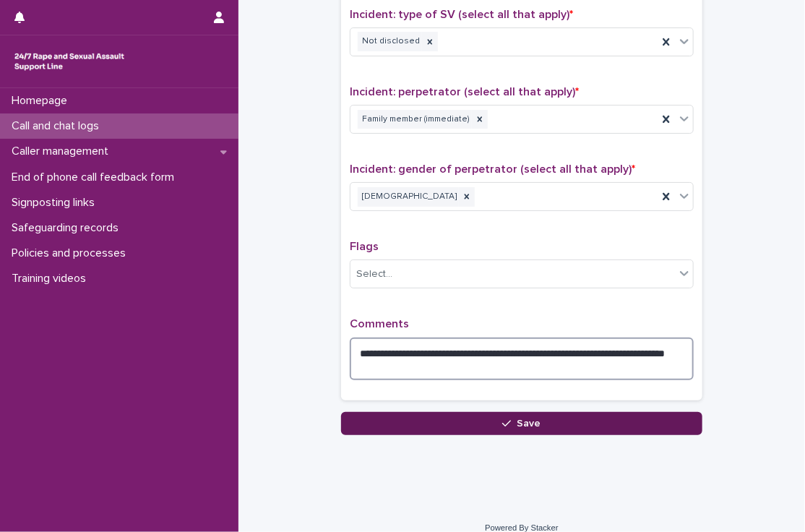  I want to click on a: Powered By Stacker, so click(521, 527).